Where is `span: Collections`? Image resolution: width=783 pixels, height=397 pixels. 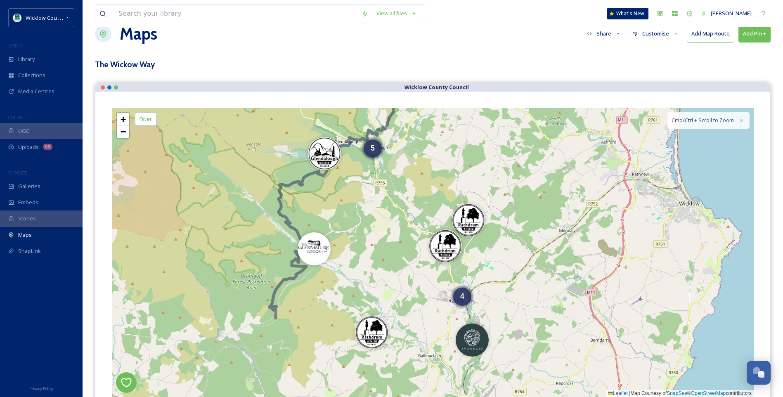
span: Collections is located at coordinates (32, 75).